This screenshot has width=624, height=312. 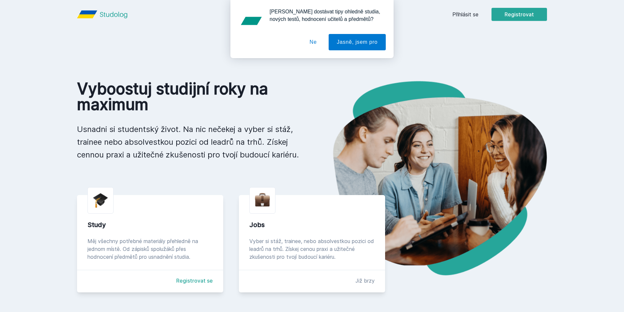 What do you see at coordinates (263, 200) in the screenshot?
I see `img: briefcase.png` at bounding box center [263, 200].